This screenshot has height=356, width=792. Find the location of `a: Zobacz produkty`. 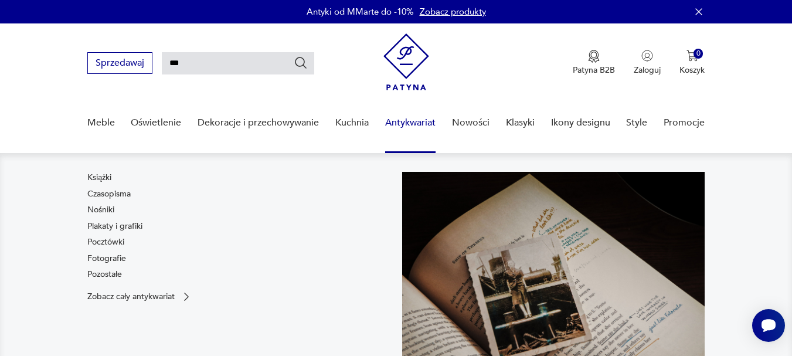

a: Zobacz produkty is located at coordinates (453, 12).